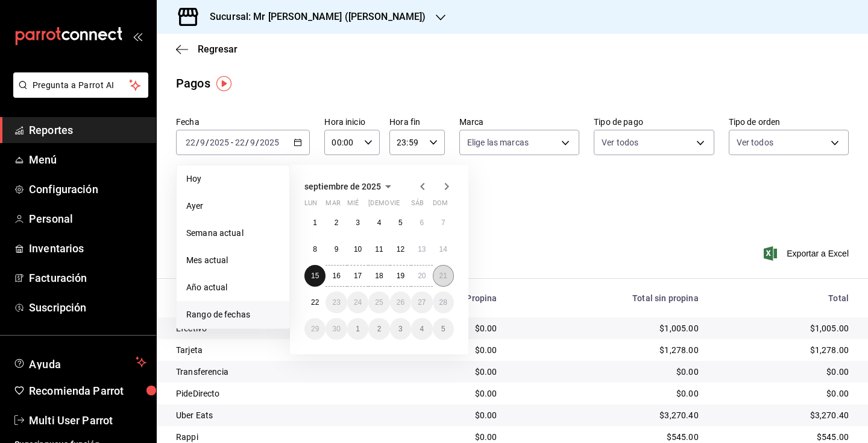 The width and height of the screenshot is (868, 443). I want to click on label: Marca, so click(519, 122).